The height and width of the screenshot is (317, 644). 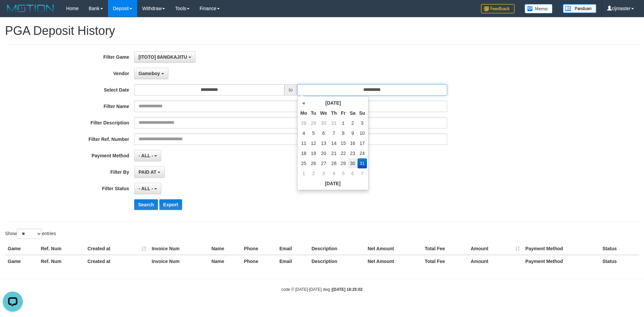 What do you see at coordinates (313, 153) in the screenshot?
I see `td: 19` at bounding box center [313, 153].